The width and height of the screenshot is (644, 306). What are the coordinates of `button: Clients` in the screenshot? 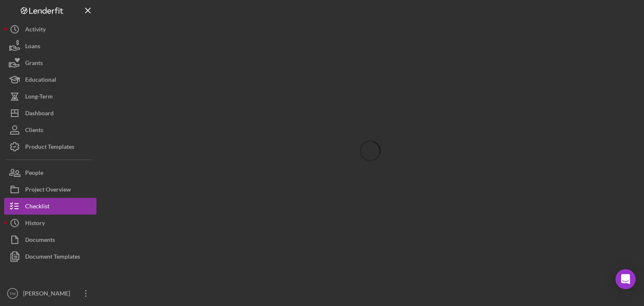 It's located at (50, 130).